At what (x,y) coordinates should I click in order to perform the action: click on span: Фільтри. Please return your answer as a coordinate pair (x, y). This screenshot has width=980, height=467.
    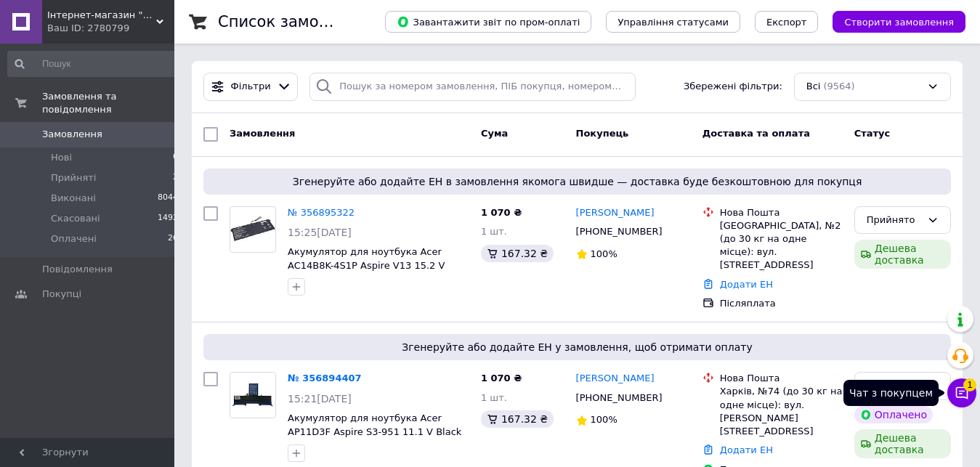
    Looking at the image, I should click on (251, 86).